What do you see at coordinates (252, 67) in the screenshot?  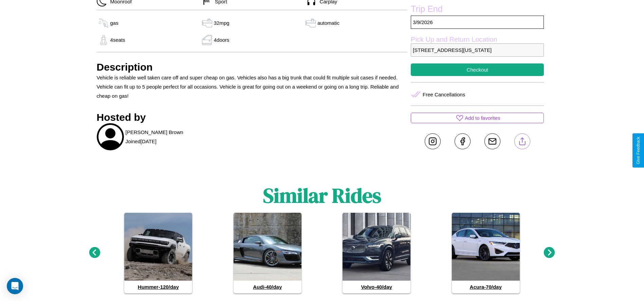 I see `h3: Description` at bounding box center [252, 67].